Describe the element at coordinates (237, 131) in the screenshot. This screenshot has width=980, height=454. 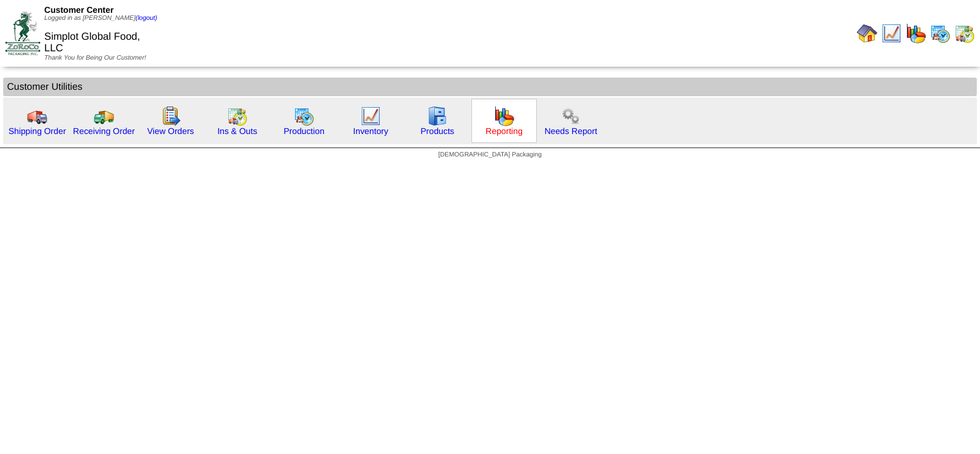
I see `a: Ins & Outs` at that location.